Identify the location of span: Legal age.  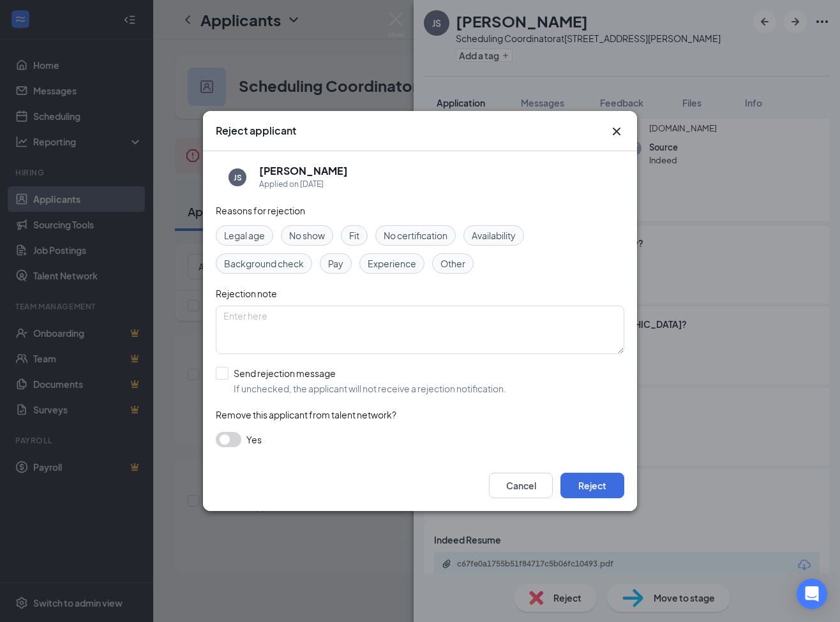
(244, 235).